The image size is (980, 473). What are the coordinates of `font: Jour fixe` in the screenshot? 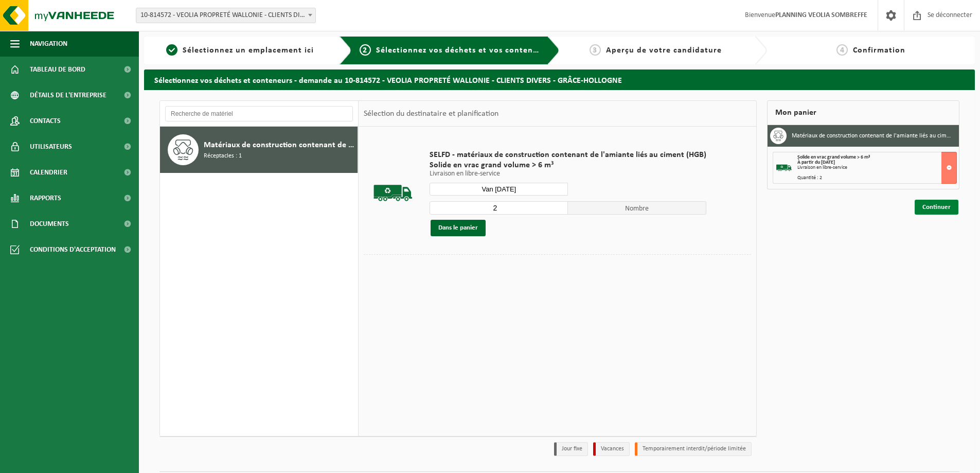 It's located at (572, 449).